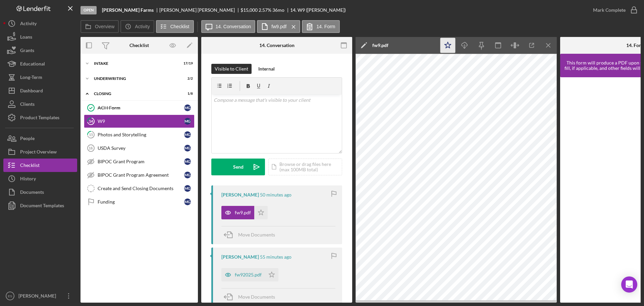  Describe the element at coordinates (232, 69) in the screenshot. I see `button: Visible to Client` at that location.